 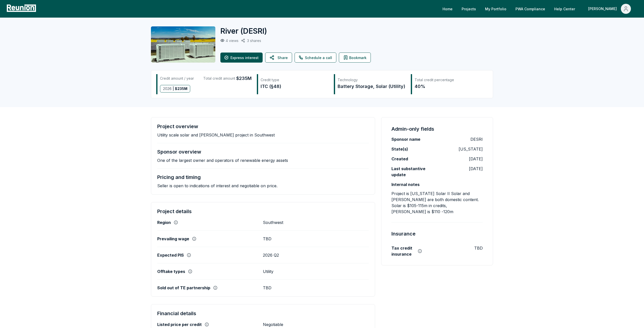 What do you see at coordinates (217, 186) in the screenshot?
I see `p: Seller is open to indications of interest and negotiable on price.` at bounding box center [217, 186].